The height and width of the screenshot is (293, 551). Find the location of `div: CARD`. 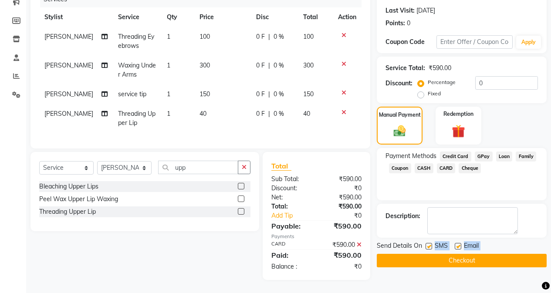

div: CARD is located at coordinates (291, 245).